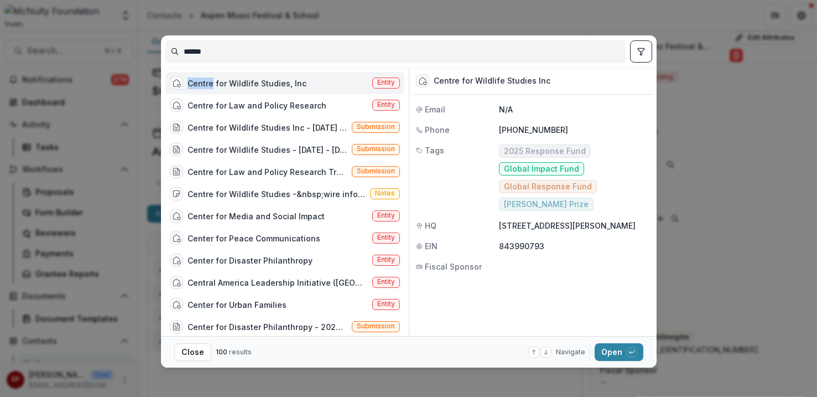  What do you see at coordinates (542, 169) in the screenshot?
I see `span: Global Impact Fund` at bounding box center [542, 169].